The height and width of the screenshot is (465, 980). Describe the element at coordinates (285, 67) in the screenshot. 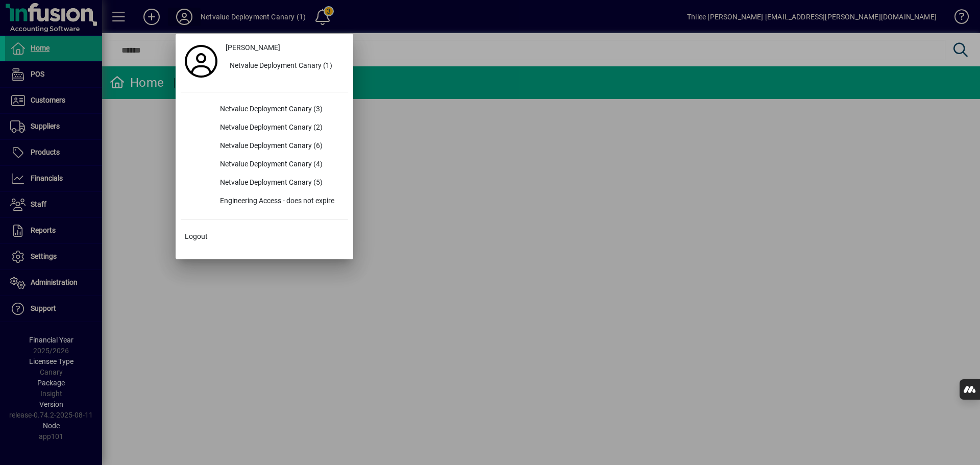

I see `div: Netvalue Deployment Canary (1)` at that location.